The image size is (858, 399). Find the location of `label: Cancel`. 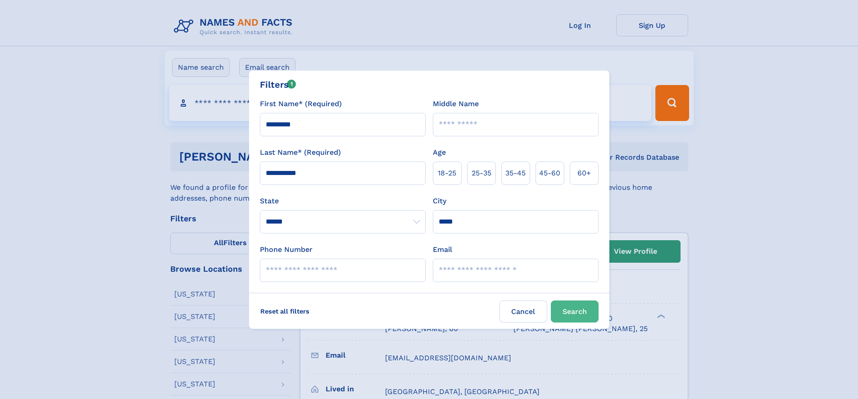

label: Cancel is located at coordinates (523, 312).